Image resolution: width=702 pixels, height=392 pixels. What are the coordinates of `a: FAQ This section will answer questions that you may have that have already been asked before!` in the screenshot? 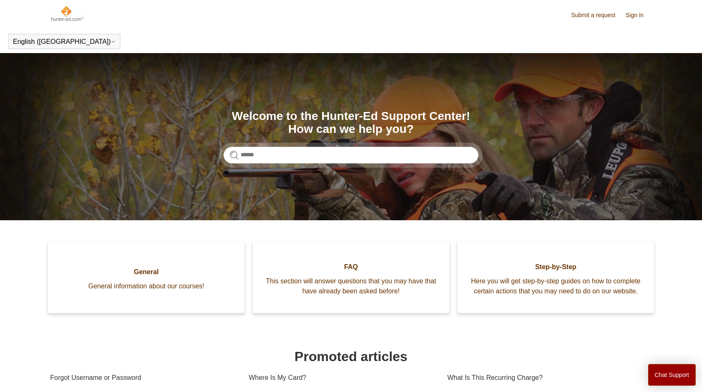 It's located at (351, 277).